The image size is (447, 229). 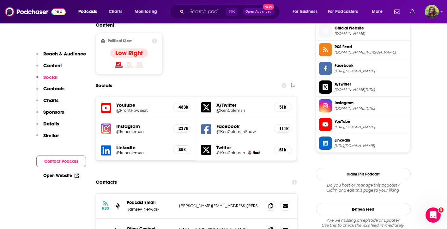 What do you see at coordinates (142, 131) in the screenshot?
I see `h5: @kencoleman` at bounding box center [142, 131].